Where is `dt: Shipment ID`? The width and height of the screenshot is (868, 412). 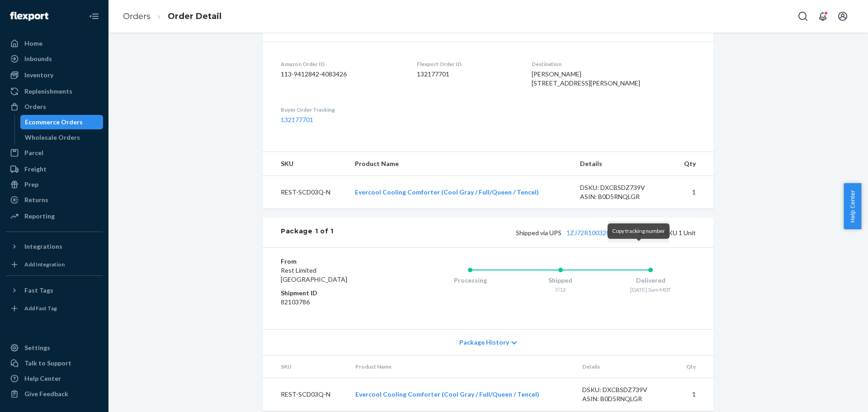
dt: Shipment ID is located at coordinates (335, 293).